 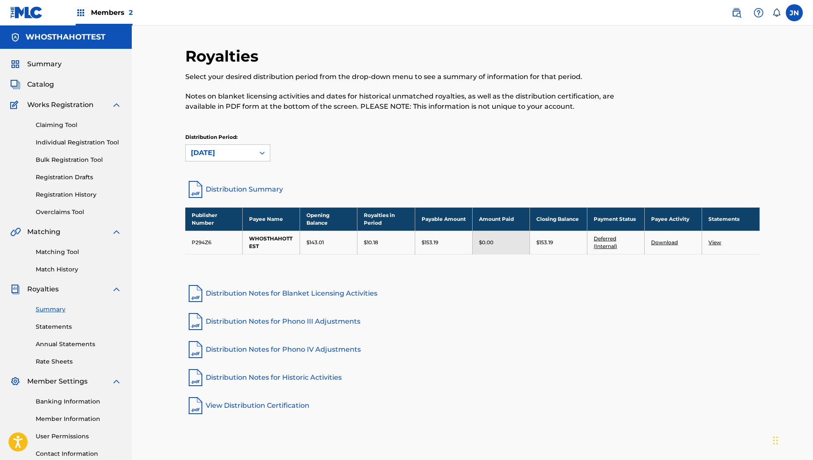 I want to click on span: Member Settings, so click(x=57, y=381).